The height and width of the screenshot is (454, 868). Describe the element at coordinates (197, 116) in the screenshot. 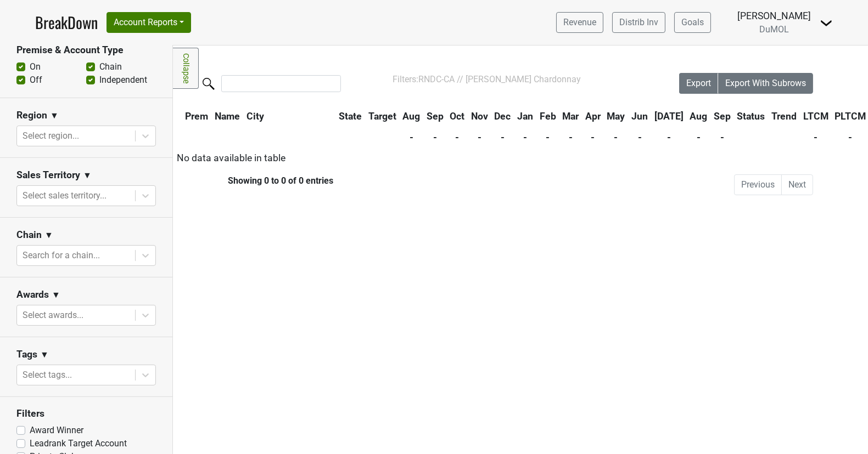

I see `th: Prem: activate to sort column ascending` at that location.